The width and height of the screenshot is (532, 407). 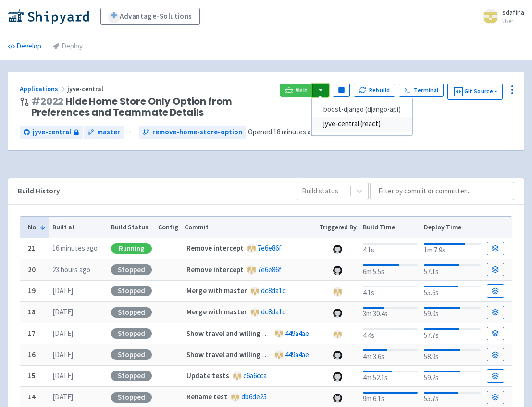 What do you see at coordinates (192, 132) in the screenshot?
I see `a: remove-home-store-option` at bounding box center [192, 132].